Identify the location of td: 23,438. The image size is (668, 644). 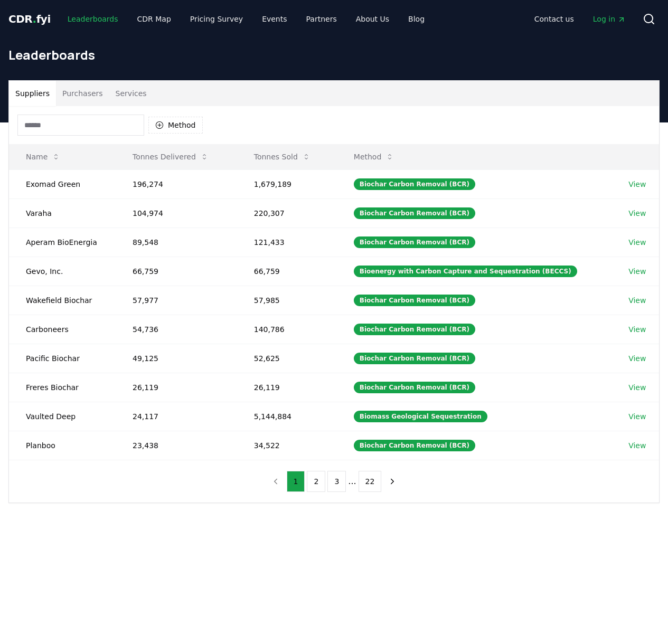
(176, 445).